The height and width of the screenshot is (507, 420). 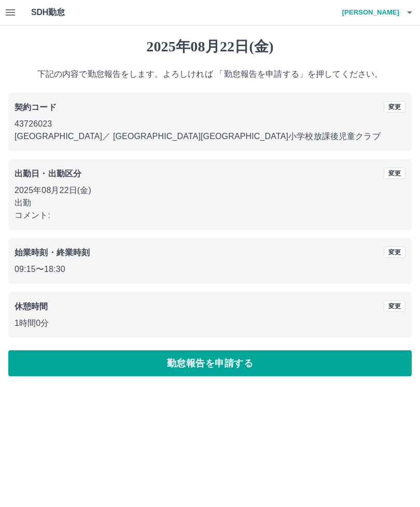 I want to click on p: 09:15 〜 18:30, so click(x=210, y=270).